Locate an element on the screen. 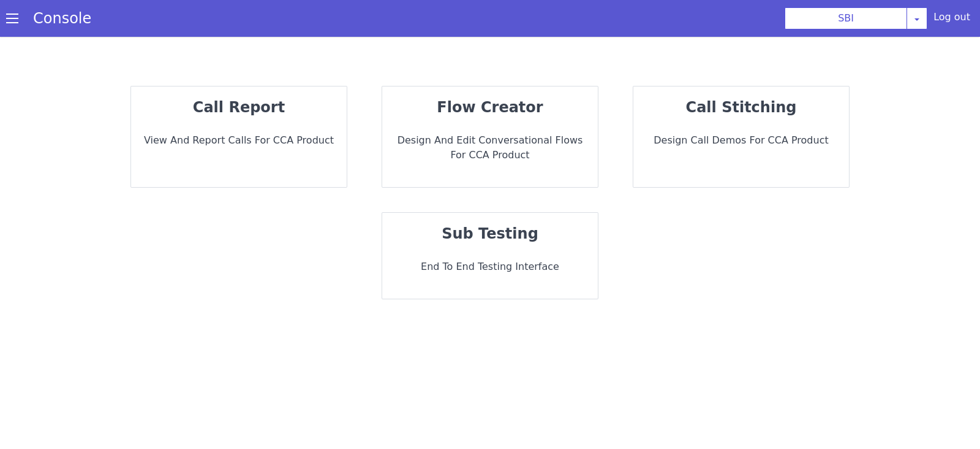 The width and height of the screenshot is (980, 449). strong: call report is located at coordinates (715, 62).